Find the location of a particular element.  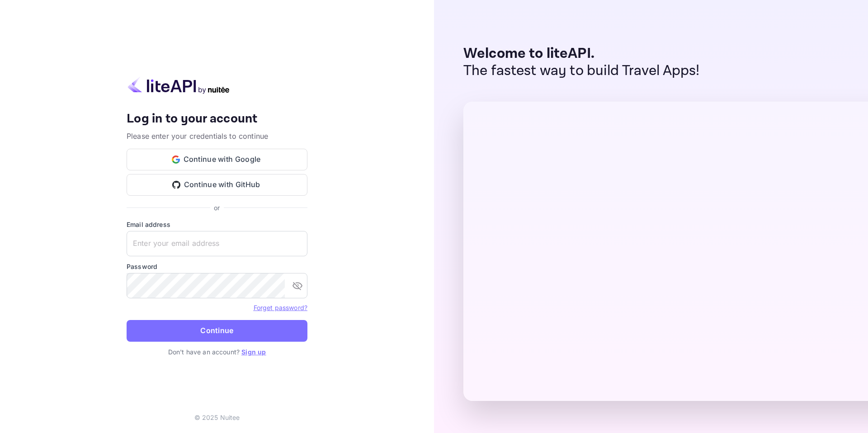

p: The fastest way to build Travel Apps! is located at coordinates (581, 71).